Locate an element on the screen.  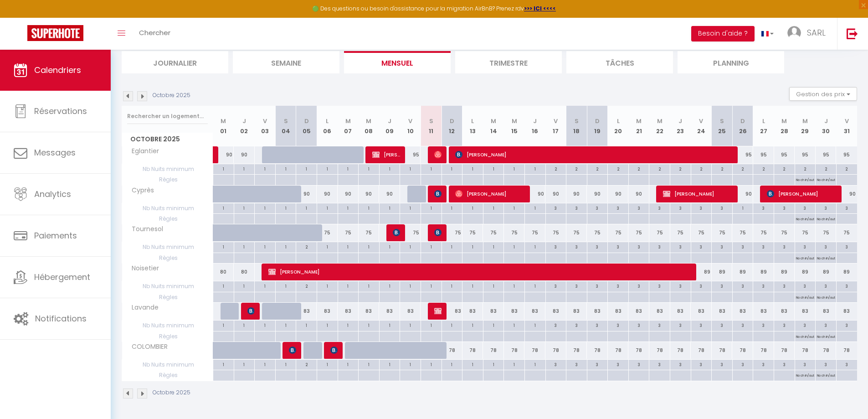
th: 06 is located at coordinates (327, 126).